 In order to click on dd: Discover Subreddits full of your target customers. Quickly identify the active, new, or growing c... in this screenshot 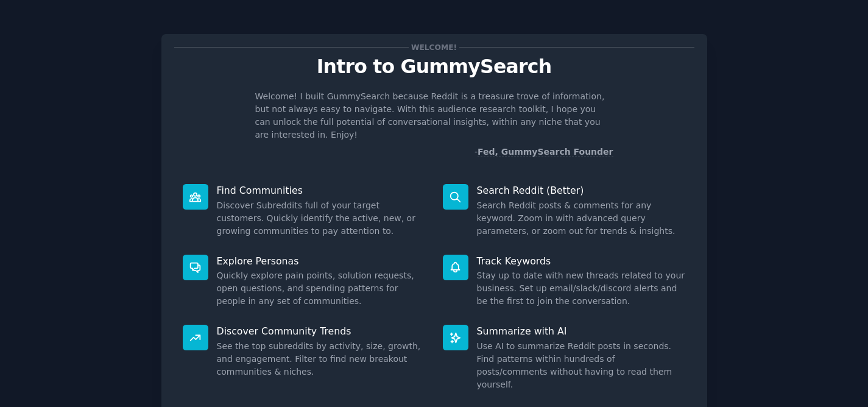, I will do `click(321, 218)`.